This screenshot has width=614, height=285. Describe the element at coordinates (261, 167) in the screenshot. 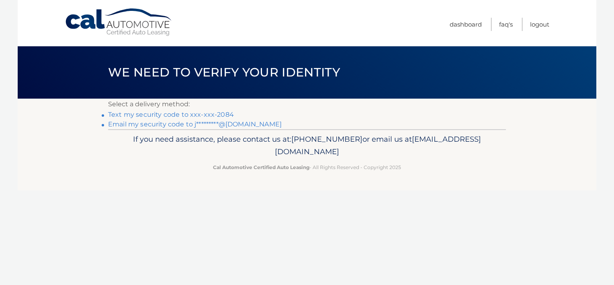

I see `strong: Cal Automotive Certified Auto Leasing` at that location.